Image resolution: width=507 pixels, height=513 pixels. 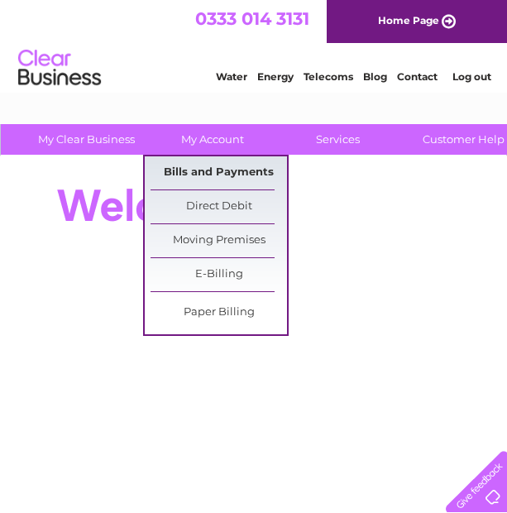 I want to click on a: My Account, so click(x=212, y=139).